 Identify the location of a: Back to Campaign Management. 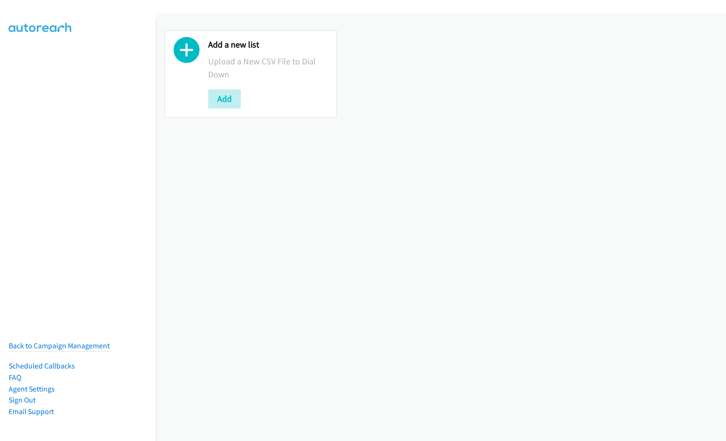
(59, 346).